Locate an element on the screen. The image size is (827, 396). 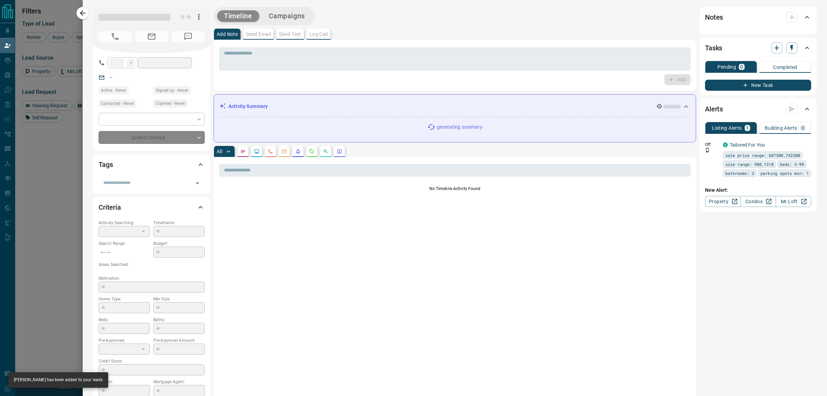
button: Timeline is located at coordinates (238, 16).